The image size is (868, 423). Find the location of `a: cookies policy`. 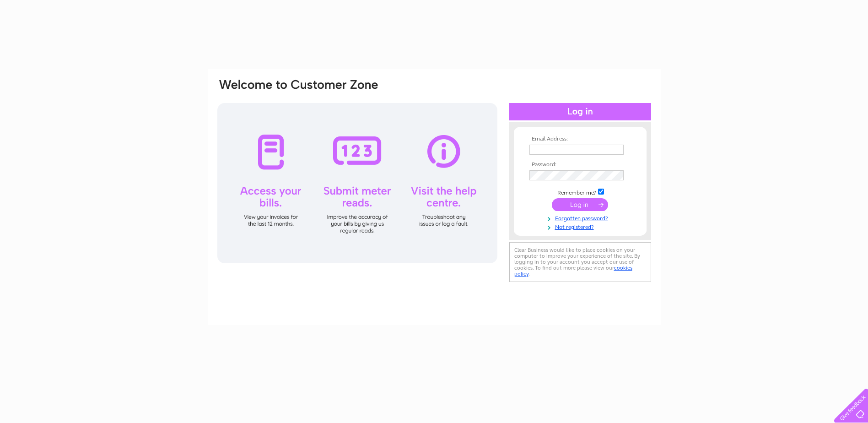

a: cookies policy is located at coordinates (573, 271).